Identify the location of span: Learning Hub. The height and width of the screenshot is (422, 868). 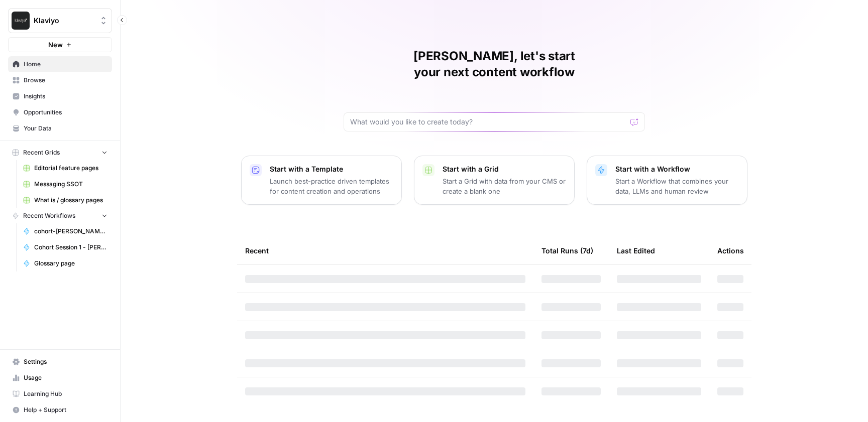
(65, 394).